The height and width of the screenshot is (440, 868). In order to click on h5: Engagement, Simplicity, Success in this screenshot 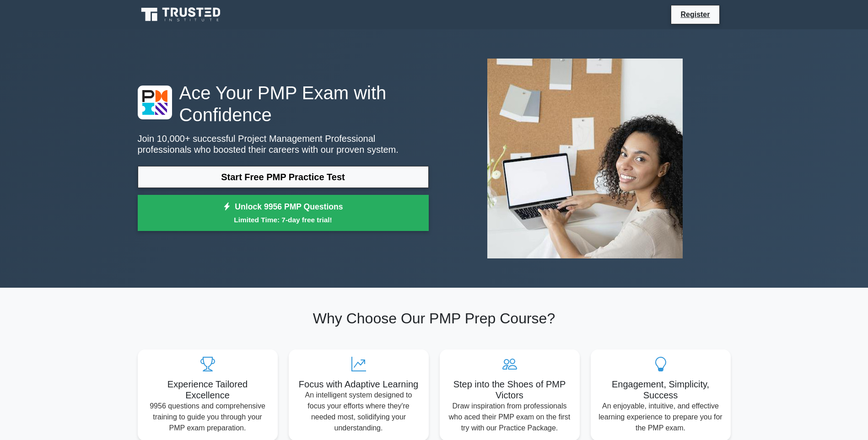, I will do `click(661, 390)`.